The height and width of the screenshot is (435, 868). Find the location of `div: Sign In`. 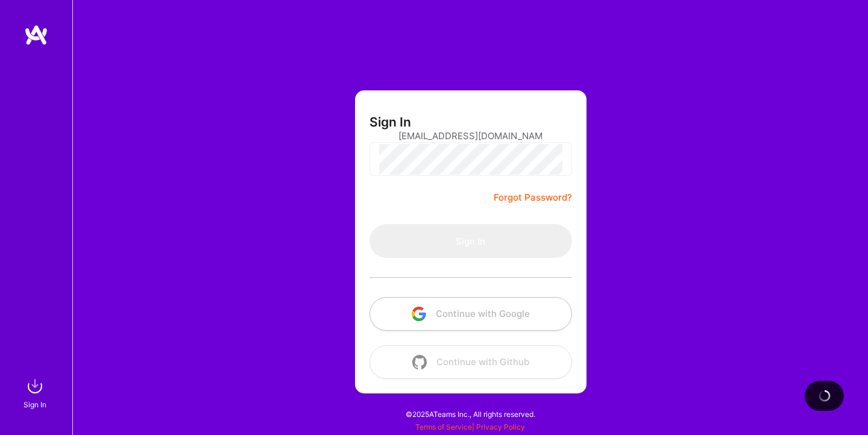

div: Sign In is located at coordinates (35, 404).